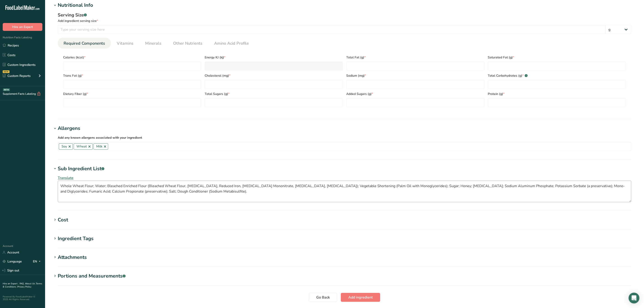  I want to click on span: Go Back, so click(323, 298).